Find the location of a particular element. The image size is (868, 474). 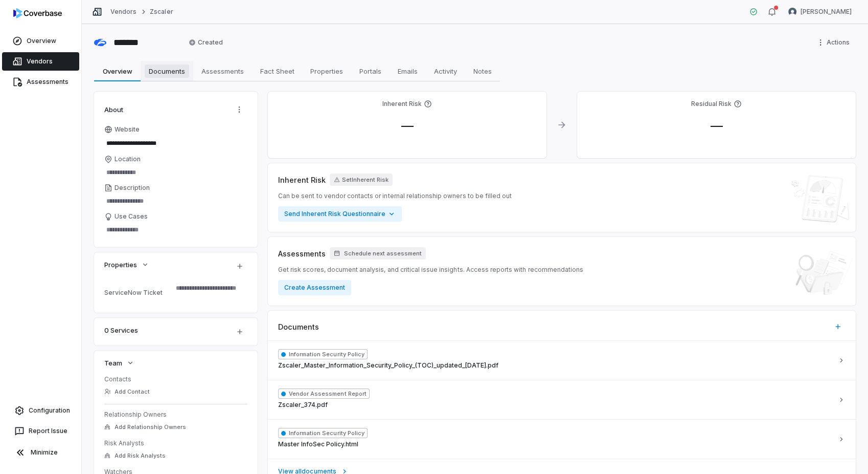

div: ServiceNow Ticket is located at coordinates (138, 292).